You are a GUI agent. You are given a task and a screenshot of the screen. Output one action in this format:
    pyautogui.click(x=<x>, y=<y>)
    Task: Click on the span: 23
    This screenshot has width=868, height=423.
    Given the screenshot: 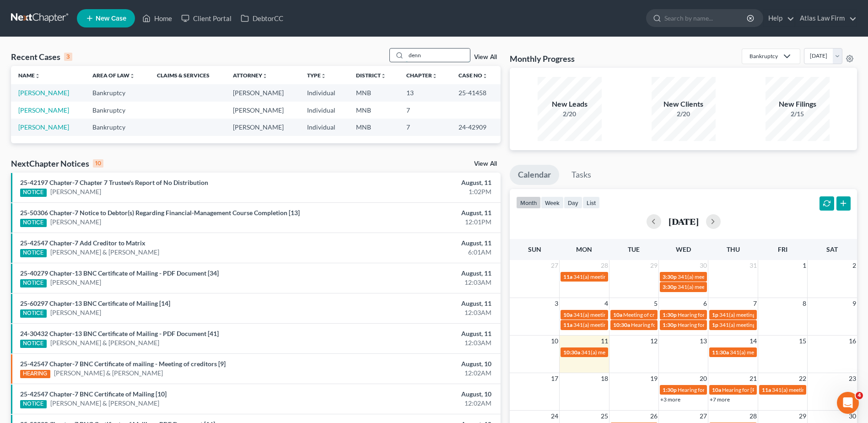 What is the action you would take?
    pyautogui.click(x=852, y=378)
    